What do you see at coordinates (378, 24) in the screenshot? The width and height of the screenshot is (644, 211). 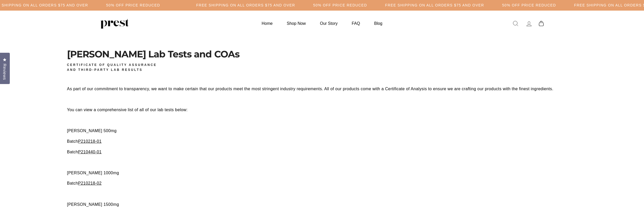 I see `a: Blog` at bounding box center [378, 24].